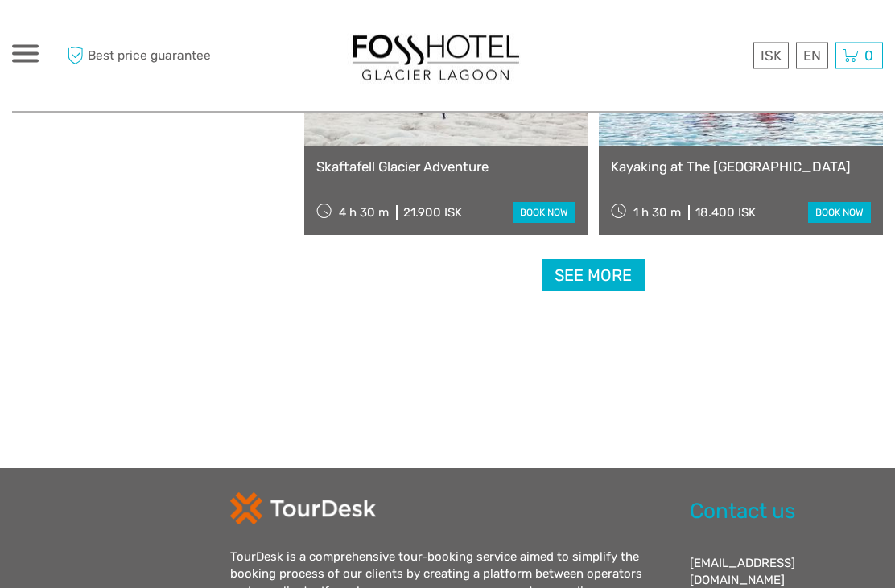  I want to click on span: 1 h 30 m, so click(657, 213).